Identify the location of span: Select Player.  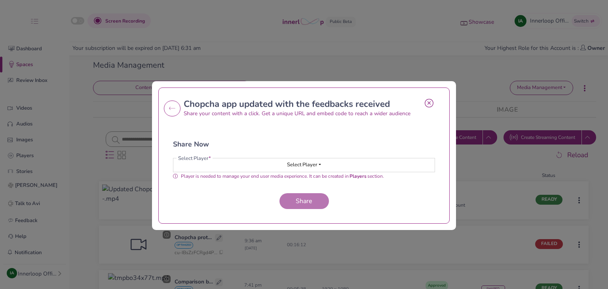
(302, 165).